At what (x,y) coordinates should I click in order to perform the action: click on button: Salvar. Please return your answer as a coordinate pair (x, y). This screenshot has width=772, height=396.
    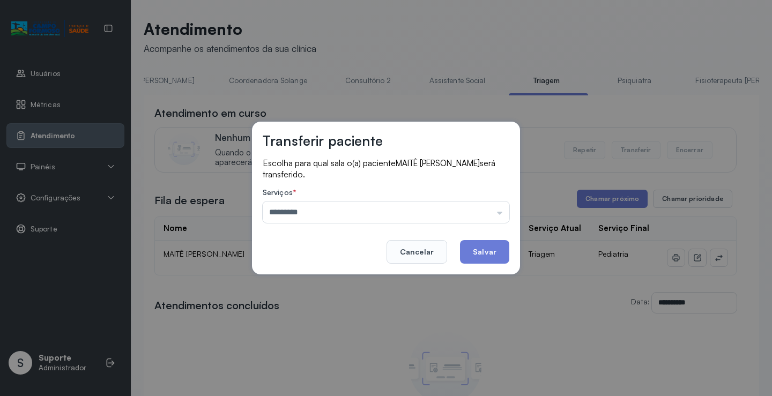
    Looking at the image, I should click on (485, 252).